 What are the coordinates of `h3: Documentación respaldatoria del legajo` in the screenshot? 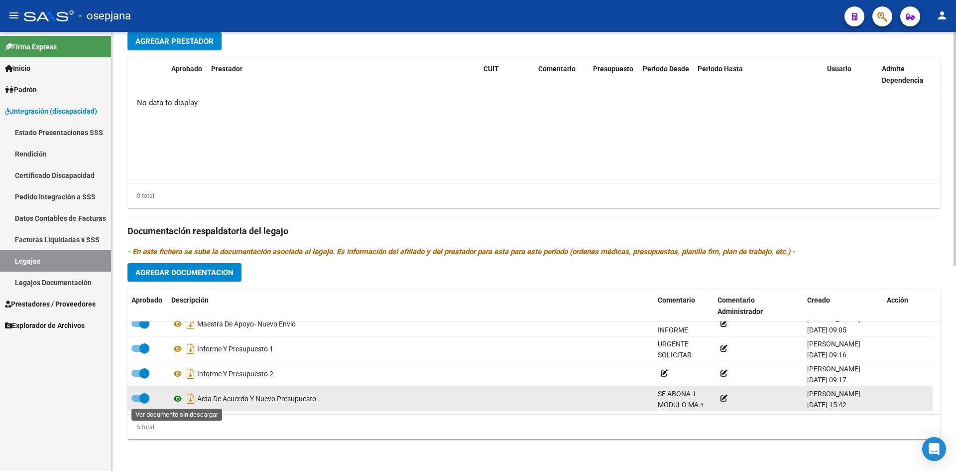 It's located at (534, 231).